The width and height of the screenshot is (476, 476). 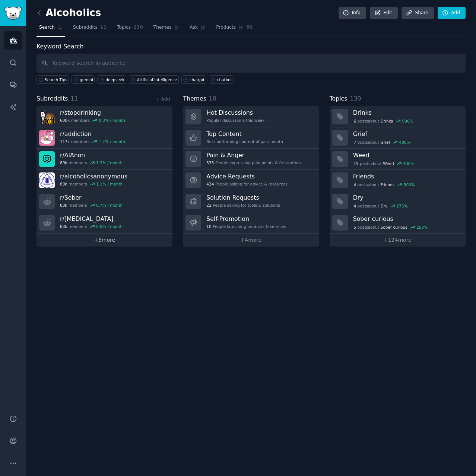 I want to click on span: 5, so click(x=354, y=227).